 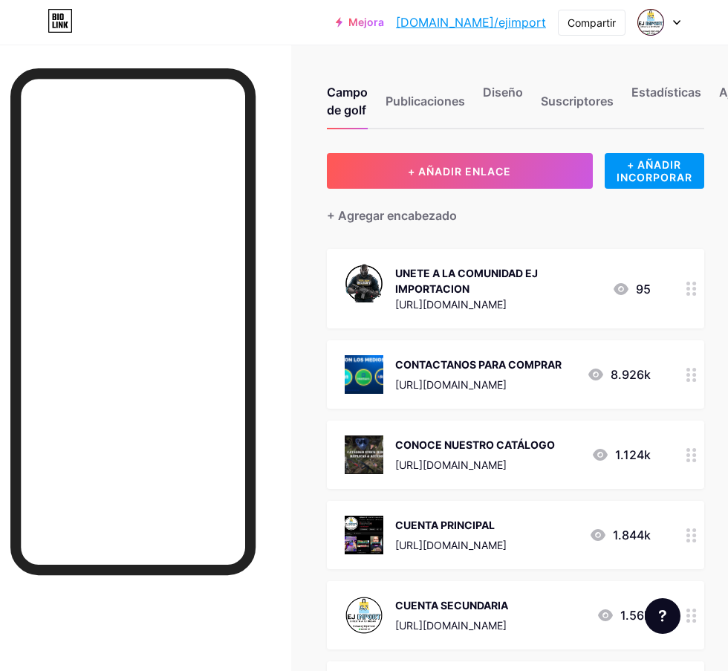 I want to click on font: UNETE A LA COMUNIDAD EJ IMPORTACION, so click(x=466, y=281).